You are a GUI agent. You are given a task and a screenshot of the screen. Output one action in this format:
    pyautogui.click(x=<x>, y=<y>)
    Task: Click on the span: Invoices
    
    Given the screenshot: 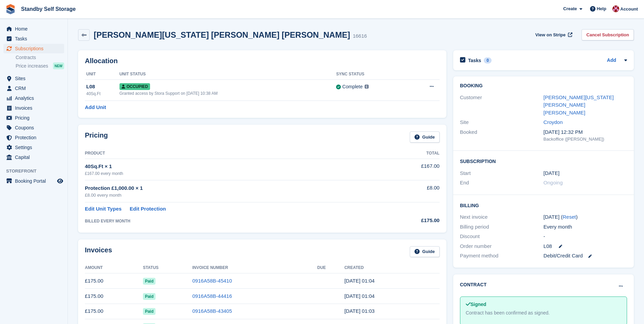 What is the action you would take?
    pyautogui.click(x=35, y=108)
    